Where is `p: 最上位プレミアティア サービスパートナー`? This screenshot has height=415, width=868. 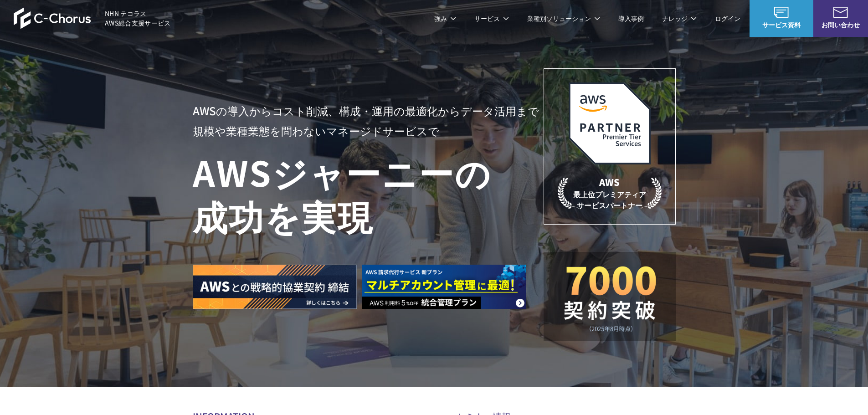
p: 最上位プレミアティア サービスパートナー is located at coordinates (610, 193).